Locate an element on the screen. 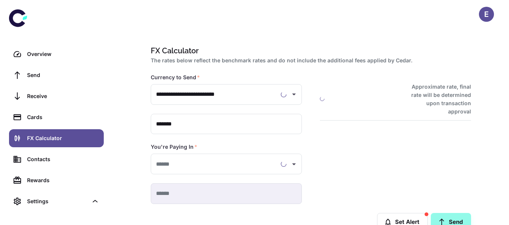 The image size is (509, 225). a: Contacts is located at coordinates (56, 159).